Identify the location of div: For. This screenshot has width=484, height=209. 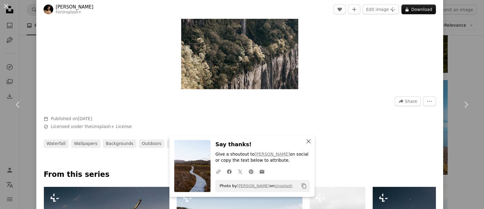
(74, 12).